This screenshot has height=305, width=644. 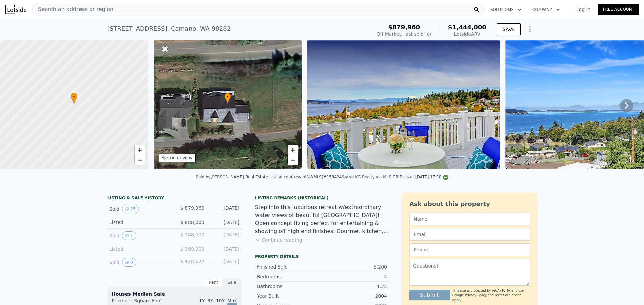 What do you see at coordinates (467, 27) in the screenshot?
I see `span: $1,444,000` at bounding box center [467, 27].